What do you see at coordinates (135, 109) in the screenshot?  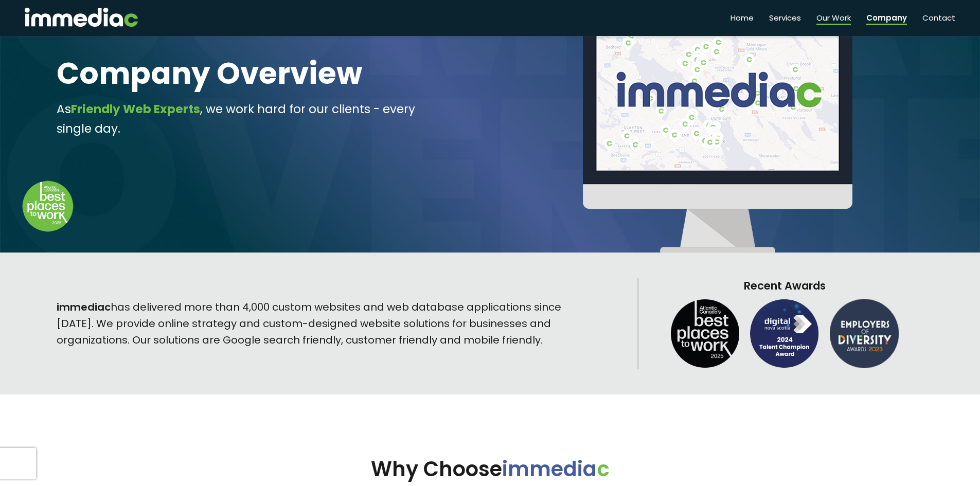 I see `span: Friendly Web Experts` at bounding box center [135, 109].